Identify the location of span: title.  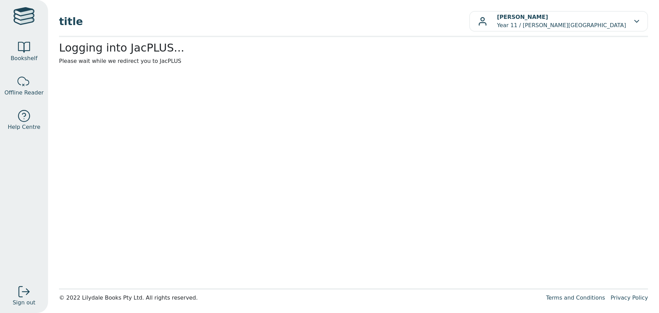
(264, 21).